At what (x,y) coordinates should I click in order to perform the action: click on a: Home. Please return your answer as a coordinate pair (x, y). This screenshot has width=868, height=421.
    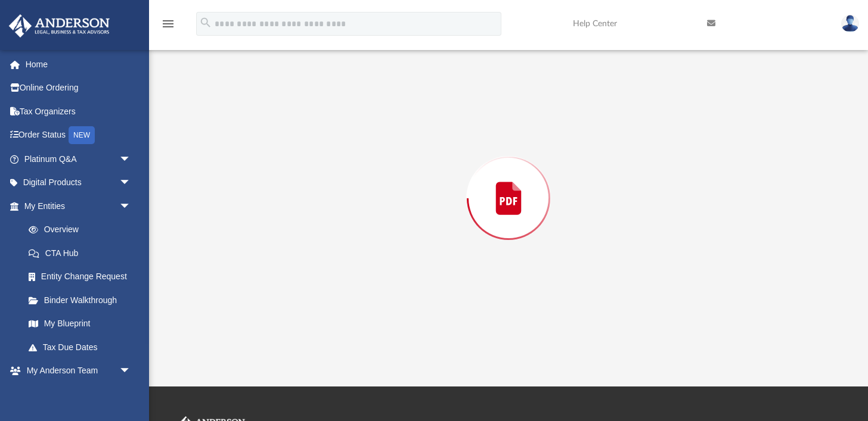
    Looking at the image, I should click on (79, 64).